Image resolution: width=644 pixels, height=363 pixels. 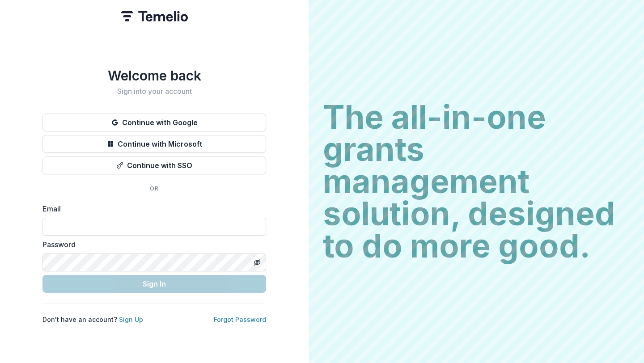 I want to click on button: Continue with Google, so click(x=154, y=123).